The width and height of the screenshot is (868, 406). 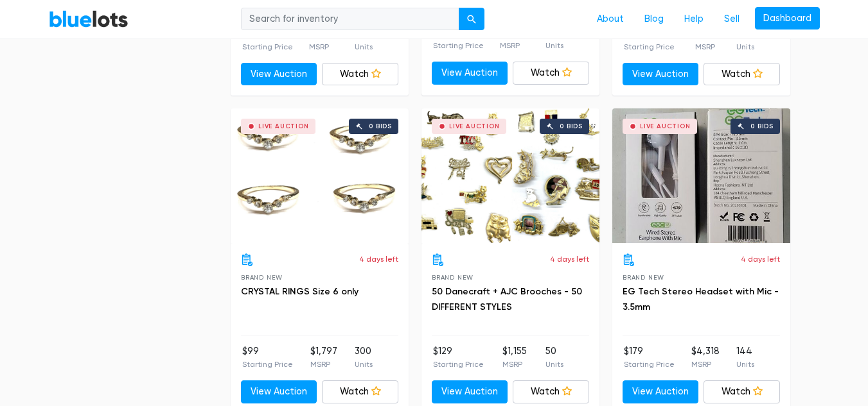 I want to click on li: $1,155, so click(x=515, y=358).